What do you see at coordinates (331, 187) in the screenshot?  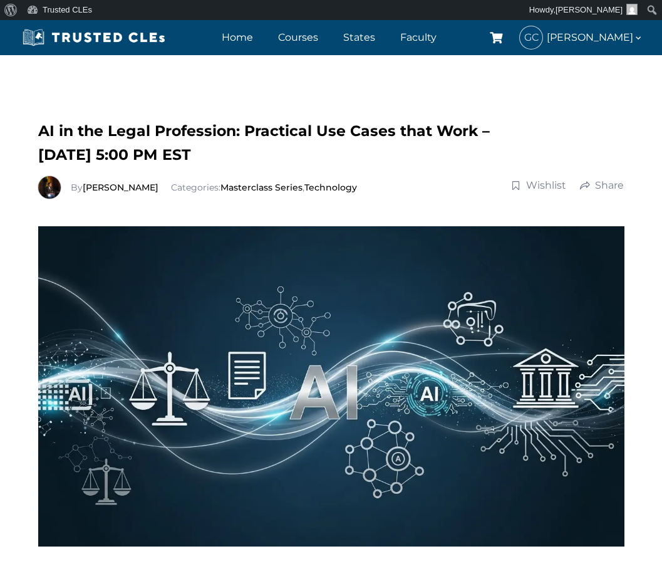 I see `a: Technology` at bounding box center [331, 187].